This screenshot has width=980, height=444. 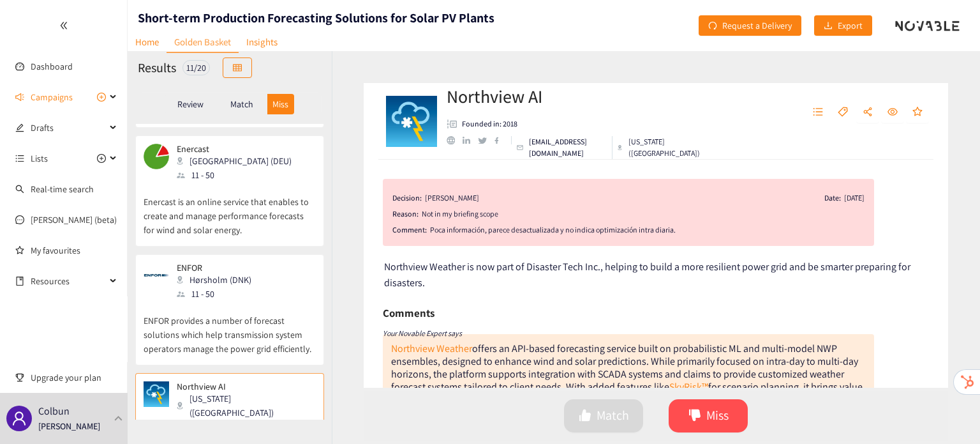 I want to click on span: share-alt, so click(x=868, y=113).